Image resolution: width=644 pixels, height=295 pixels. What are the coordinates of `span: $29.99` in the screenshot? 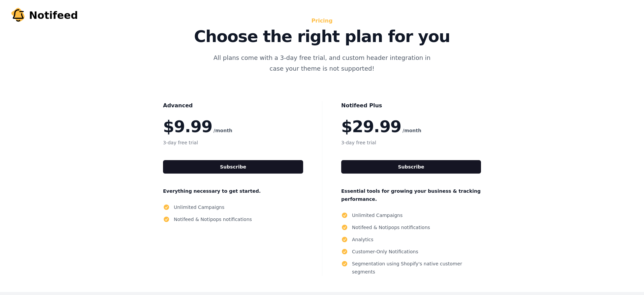 It's located at (371, 127).